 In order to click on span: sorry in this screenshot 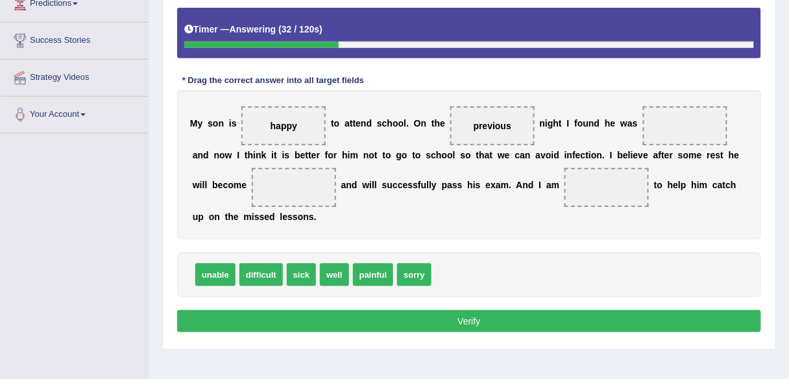, I will do `click(414, 274)`.